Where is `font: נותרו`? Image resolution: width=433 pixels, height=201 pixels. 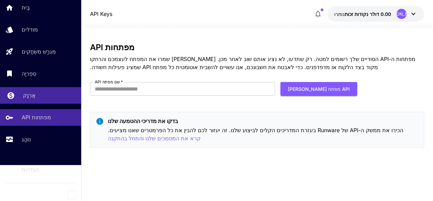
font: נותרו is located at coordinates (340, 14).